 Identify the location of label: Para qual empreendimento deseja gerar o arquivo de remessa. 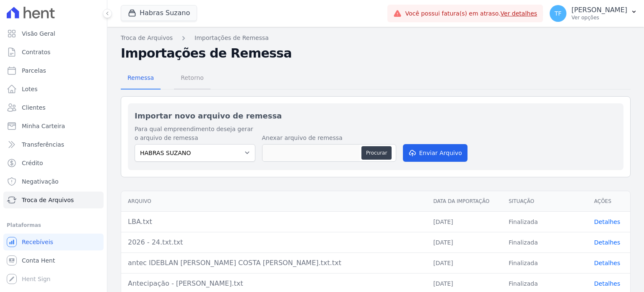
(195, 134).